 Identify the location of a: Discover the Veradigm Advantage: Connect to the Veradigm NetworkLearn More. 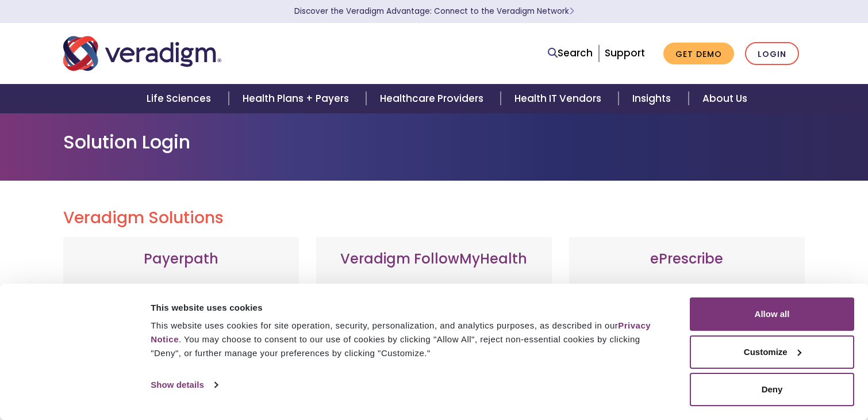
(434, 11).